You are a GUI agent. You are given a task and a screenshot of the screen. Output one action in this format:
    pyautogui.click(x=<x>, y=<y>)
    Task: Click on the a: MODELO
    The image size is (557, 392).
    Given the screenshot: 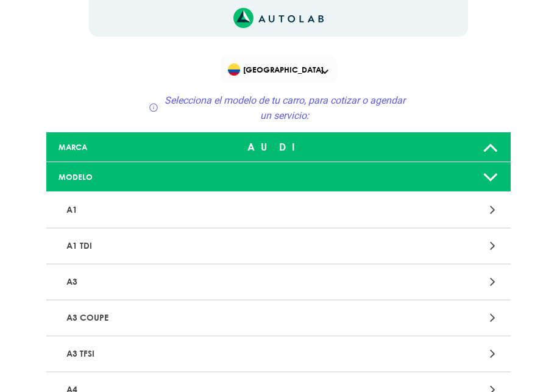 What is the action you would take?
    pyautogui.click(x=278, y=177)
    